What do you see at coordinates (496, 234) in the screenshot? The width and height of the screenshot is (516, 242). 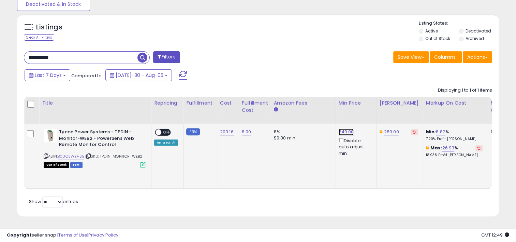 I see `span: 2025-08-13 12:49 GMT` at bounding box center [496, 234].